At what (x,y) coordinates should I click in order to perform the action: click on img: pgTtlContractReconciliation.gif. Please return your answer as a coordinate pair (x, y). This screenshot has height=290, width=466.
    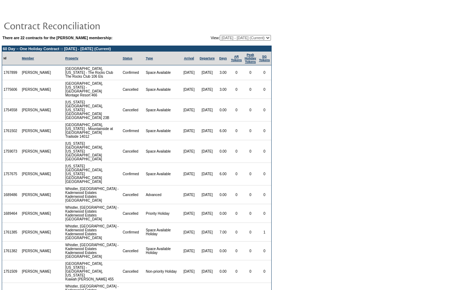
    Looking at the image, I should click on (74, 25).